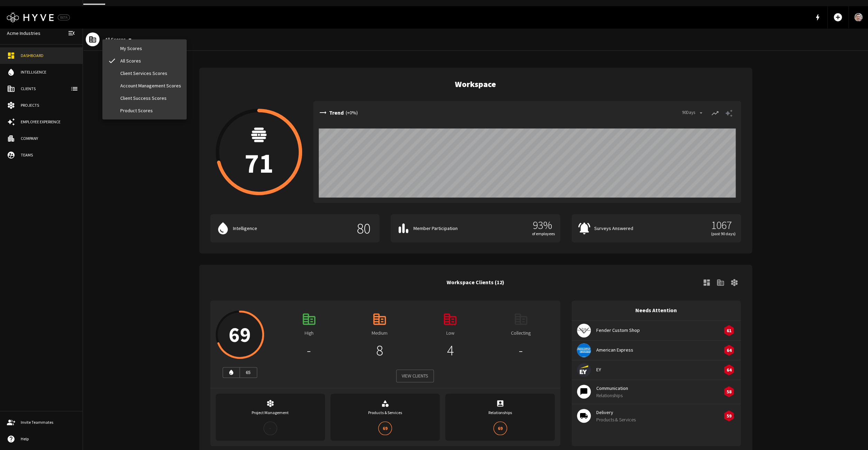  I want to click on li: Account Management Scores, so click(145, 86).